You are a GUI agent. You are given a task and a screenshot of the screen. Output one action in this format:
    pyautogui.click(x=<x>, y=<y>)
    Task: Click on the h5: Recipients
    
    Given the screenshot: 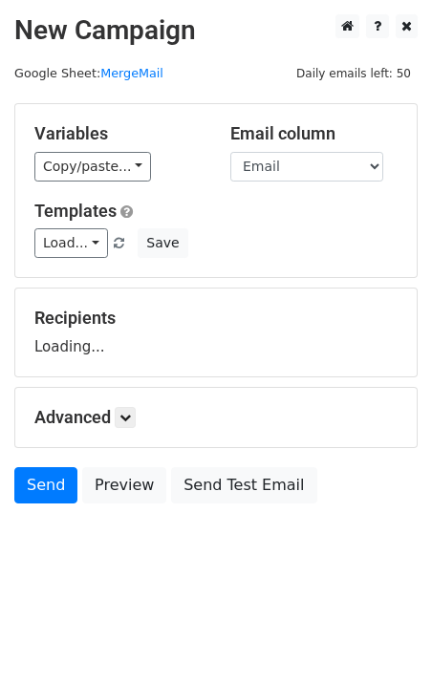 What is the action you would take?
    pyautogui.click(x=216, y=318)
    